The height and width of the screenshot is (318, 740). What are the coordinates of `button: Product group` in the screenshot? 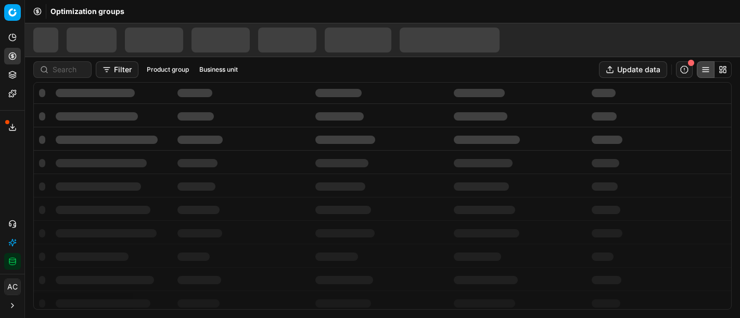 It's located at (168, 70).